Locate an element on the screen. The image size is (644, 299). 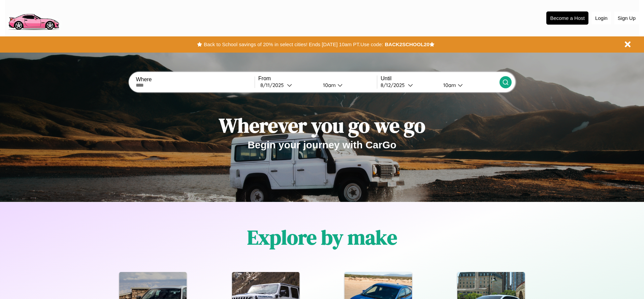
div: 8 / 12 / 2025 is located at coordinates (394, 85).